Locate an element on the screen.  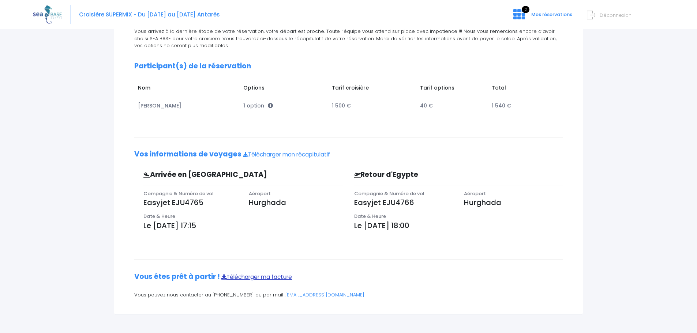
td: Tarif croisière is located at coordinates (373, 89).